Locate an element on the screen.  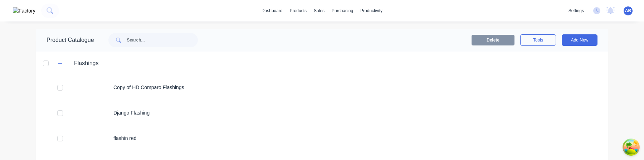
button: Tools is located at coordinates (538, 40).